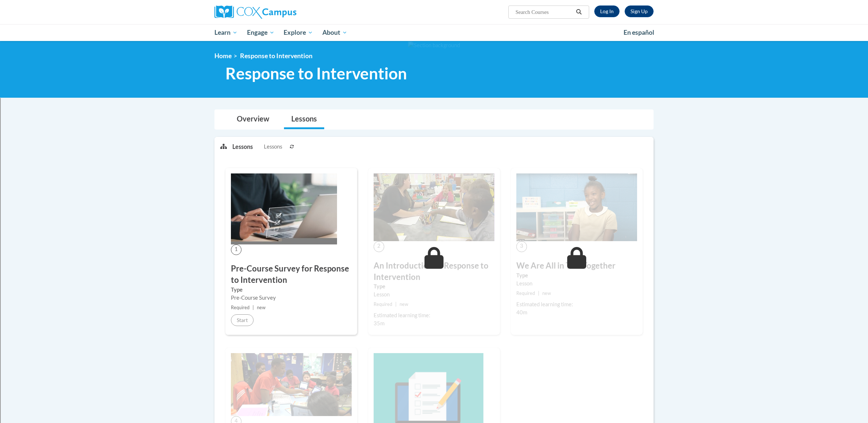  What do you see at coordinates (261, 32) in the screenshot?
I see `a: Engage` at bounding box center [261, 32].